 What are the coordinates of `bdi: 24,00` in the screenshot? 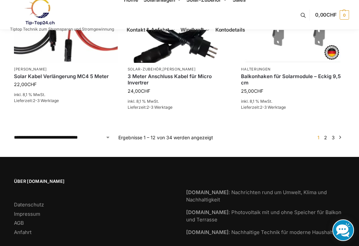 It's located at (139, 91).